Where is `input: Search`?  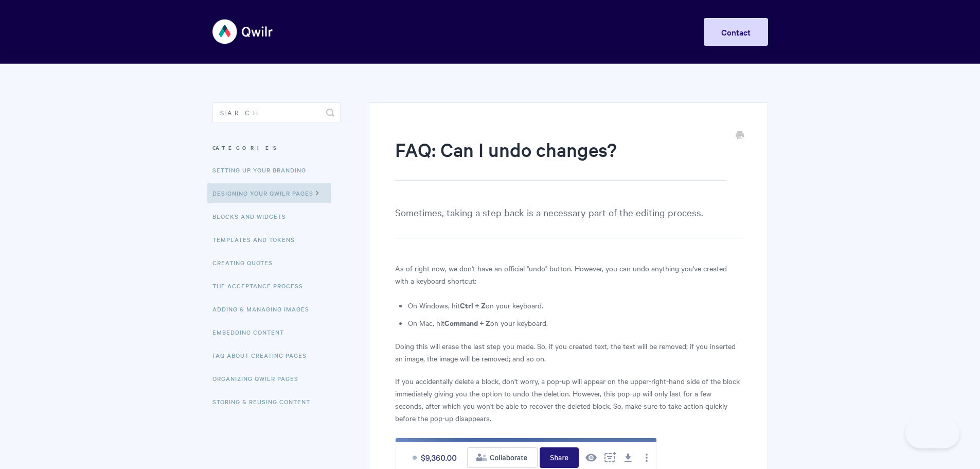
input: Search is located at coordinates (277, 113).